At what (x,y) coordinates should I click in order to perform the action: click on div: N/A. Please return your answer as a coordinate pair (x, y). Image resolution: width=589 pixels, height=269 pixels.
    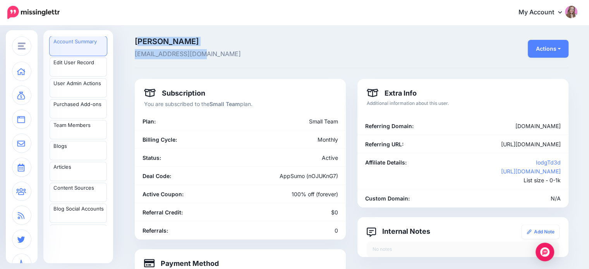
    Looking at the image, I should click on (497, 198).